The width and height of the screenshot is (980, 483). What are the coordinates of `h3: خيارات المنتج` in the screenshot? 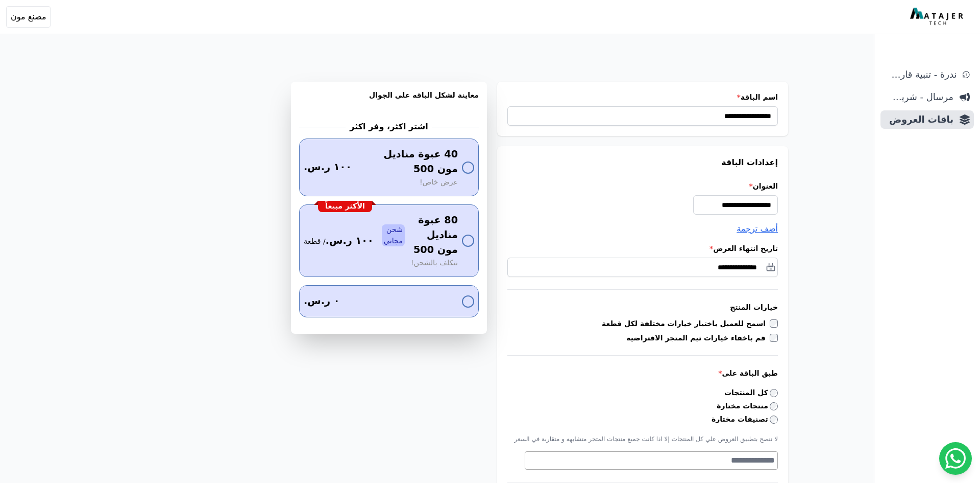 It's located at (642, 307).